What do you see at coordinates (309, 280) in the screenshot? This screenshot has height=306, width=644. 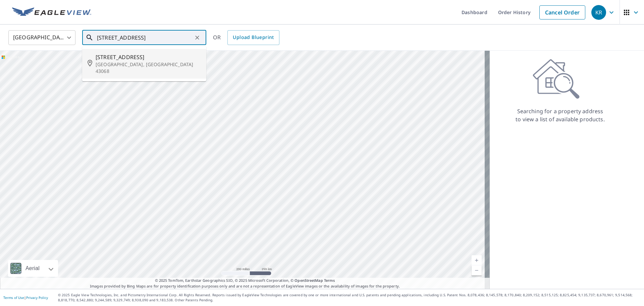 I see `a: OpenStreetMap` at bounding box center [309, 280].